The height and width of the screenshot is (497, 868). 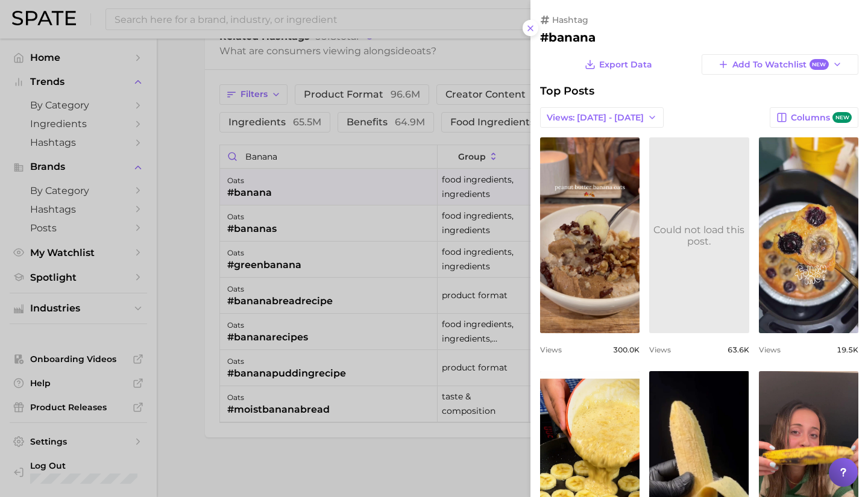 What do you see at coordinates (567, 91) in the screenshot?
I see `span: Top Posts` at bounding box center [567, 91].